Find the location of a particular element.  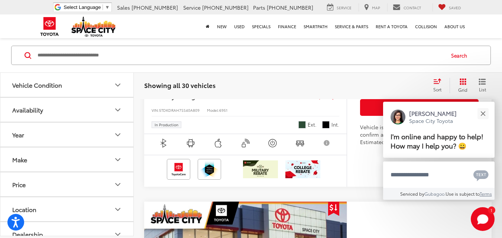

span: Grid is located at coordinates (462, 89).